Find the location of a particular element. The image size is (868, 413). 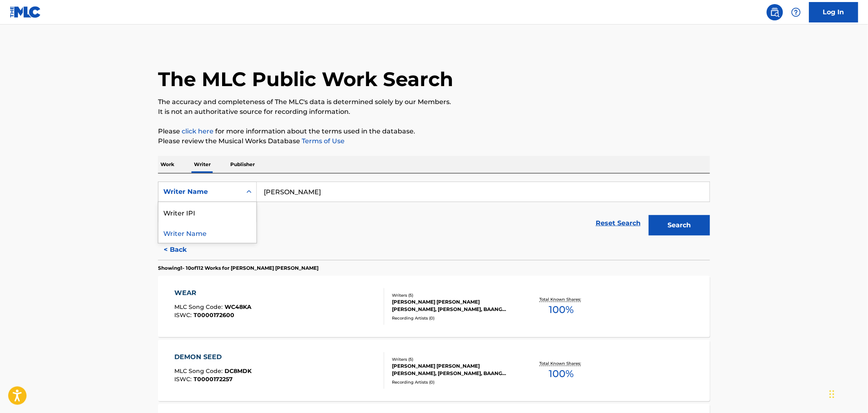

button: < Back is located at coordinates (182, 250).